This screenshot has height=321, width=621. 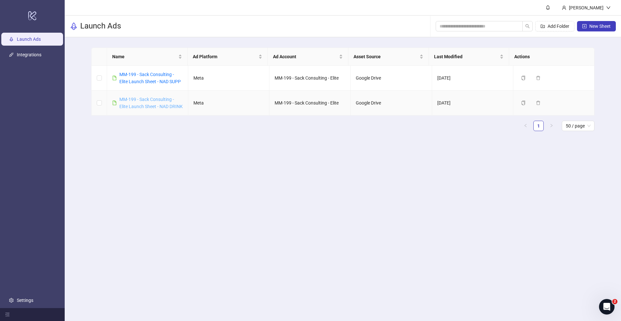 What do you see at coordinates (228, 57) in the screenshot?
I see `th: Ad Platform` at bounding box center [228, 57].